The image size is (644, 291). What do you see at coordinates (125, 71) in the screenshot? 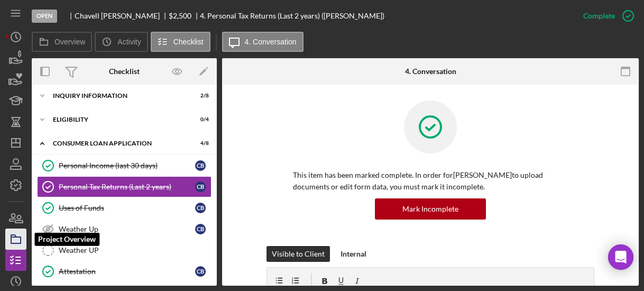
I see `div: Checklist` at bounding box center [125, 71].